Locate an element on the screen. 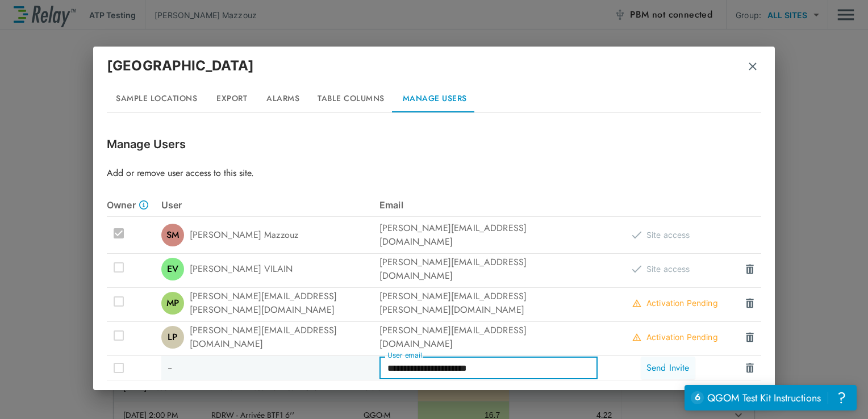 Image resolution: width=868 pixels, height=419 pixels. div: 6 is located at coordinates (13, 13).